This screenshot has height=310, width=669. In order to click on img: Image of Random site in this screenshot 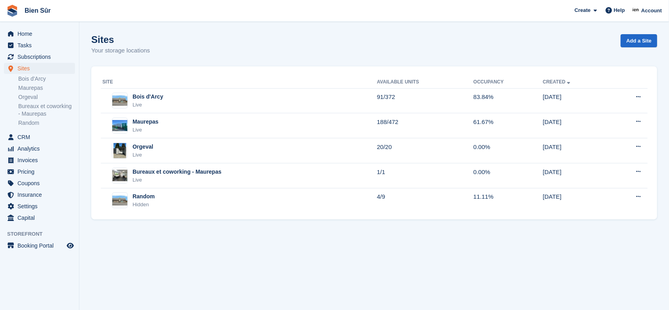, I will do `click(120, 200)`.